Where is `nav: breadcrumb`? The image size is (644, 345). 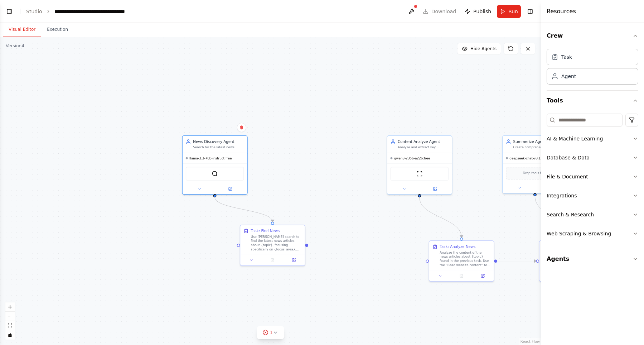
nav: breadcrumb is located at coordinates (75, 12).